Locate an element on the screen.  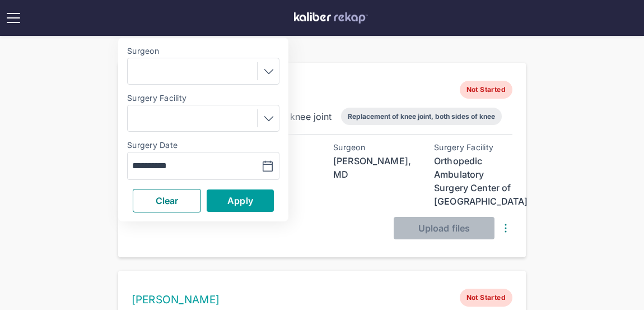
label: Surgeon is located at coordinates (203, 51).